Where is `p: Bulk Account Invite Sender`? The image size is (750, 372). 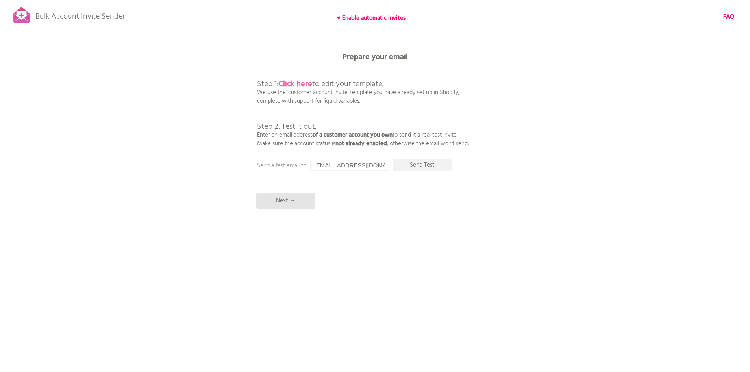 p: Bulk Account Invite Sender is located at coordinates (80, 15).